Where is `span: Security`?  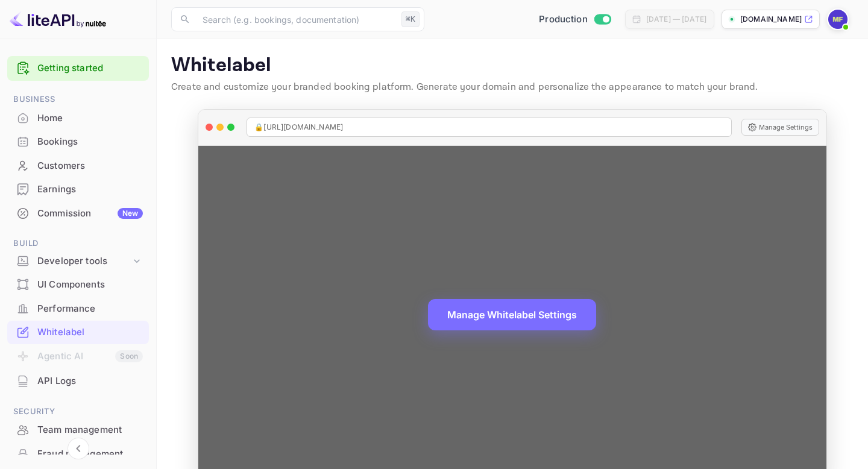
span: Security is located at coordinates (78, 411).